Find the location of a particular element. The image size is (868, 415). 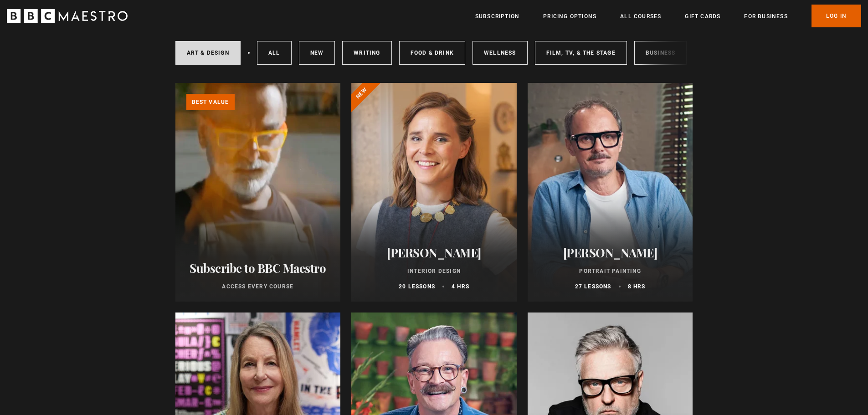

svg: BBC Maestro is located at coordinates (67, 16).